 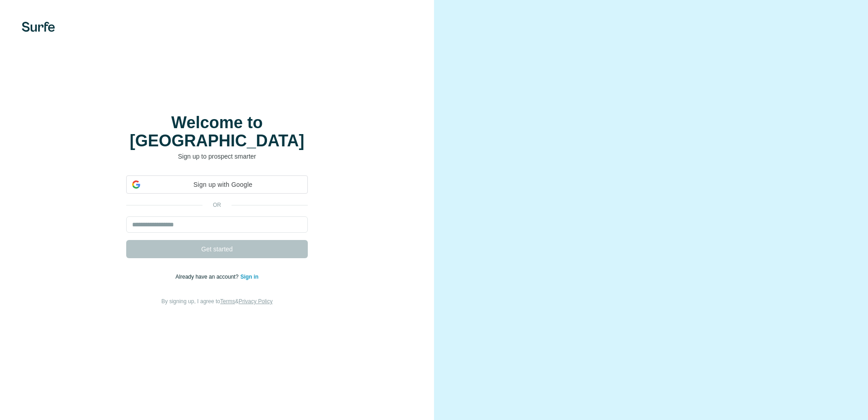 I want to click on img: Surfe's logo, so click(x=38, y=27).